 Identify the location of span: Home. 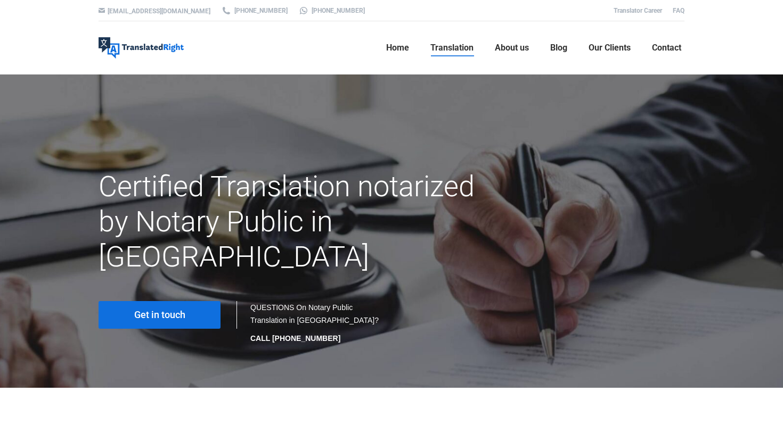
(397, 48).